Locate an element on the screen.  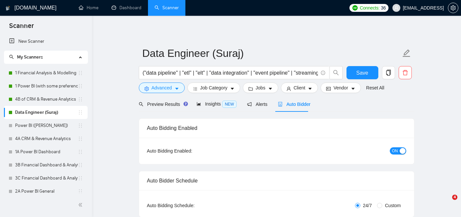
span: Insights is located at coordinates (217, 104).